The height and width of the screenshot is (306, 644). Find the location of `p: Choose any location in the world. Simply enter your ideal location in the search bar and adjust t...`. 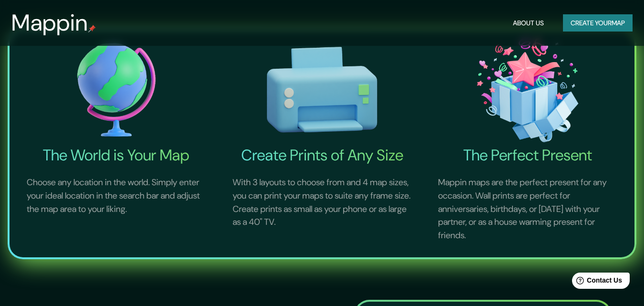

p: Choose any location in the world. Simply enter your ideal location in the search bar and adjust t... is located at coordinates (117, 196).